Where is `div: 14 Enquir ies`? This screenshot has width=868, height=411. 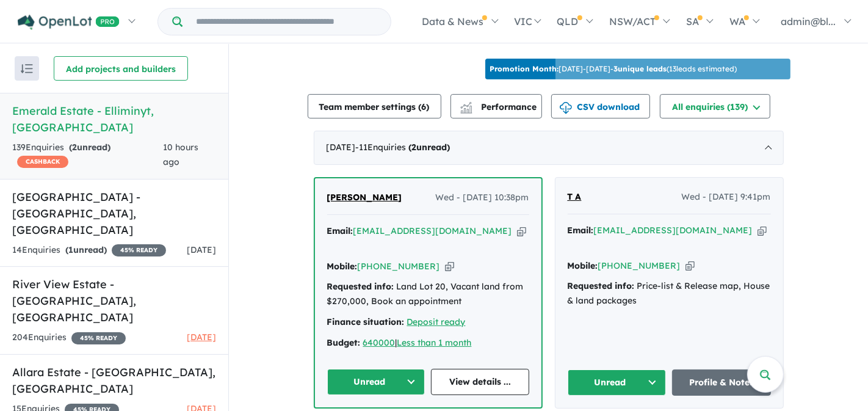 div: 14 Enquir ies is located at coordinates (89, 250).